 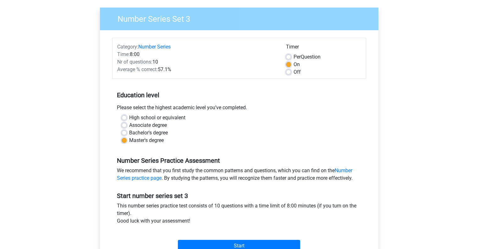 What do you see at coordinates (128, 47) in the screenshot?
I see `span: Category:` at bounding box center [128, 47].